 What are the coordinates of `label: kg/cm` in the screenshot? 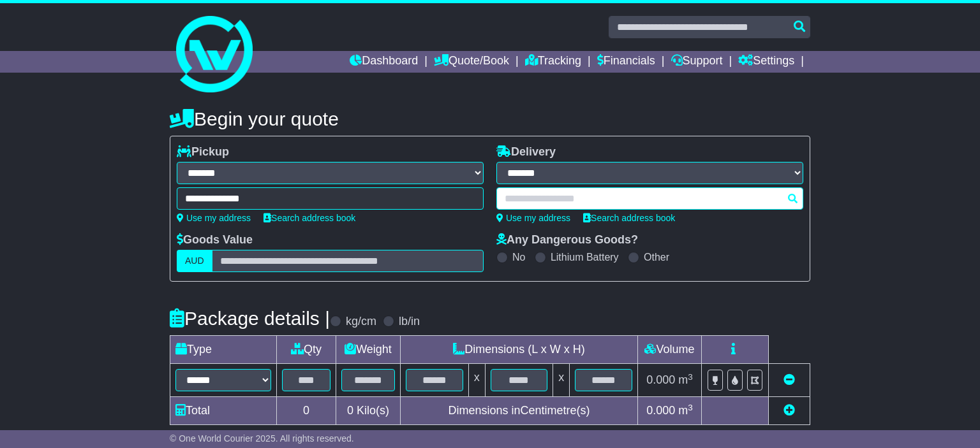 It's located at (361, 322).